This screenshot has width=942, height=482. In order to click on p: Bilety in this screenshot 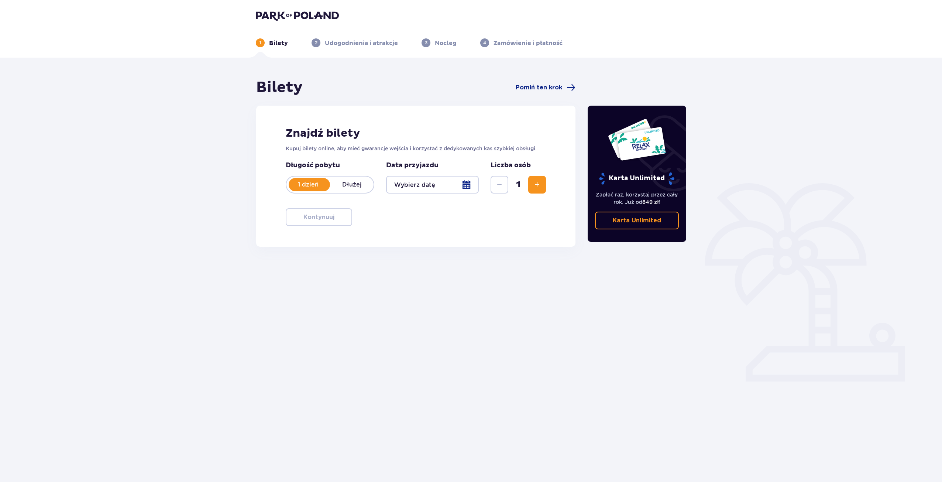, I will do `click(278, 43)`.